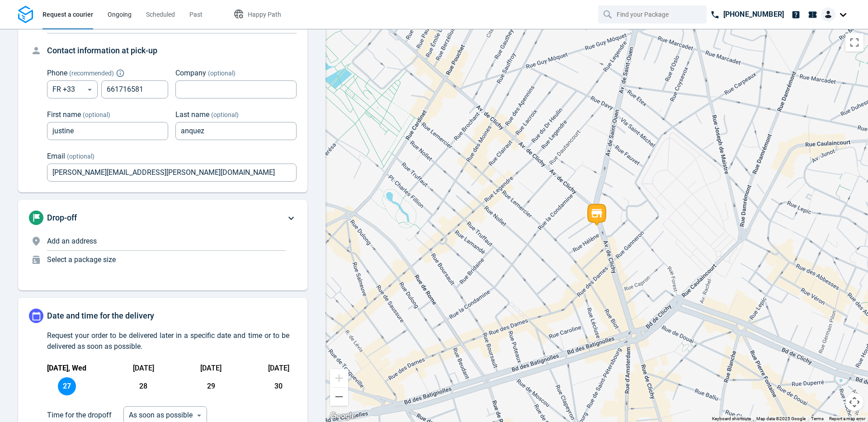 The width and height of the screenshot is (868, 422). Describe the element at coordinates (196, 15) in the screenshot. I see `span: Past` at that location.